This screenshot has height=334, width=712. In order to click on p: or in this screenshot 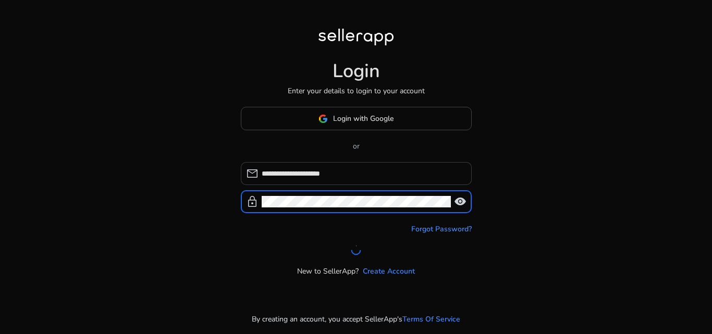, I will do `click(356, 146)`.